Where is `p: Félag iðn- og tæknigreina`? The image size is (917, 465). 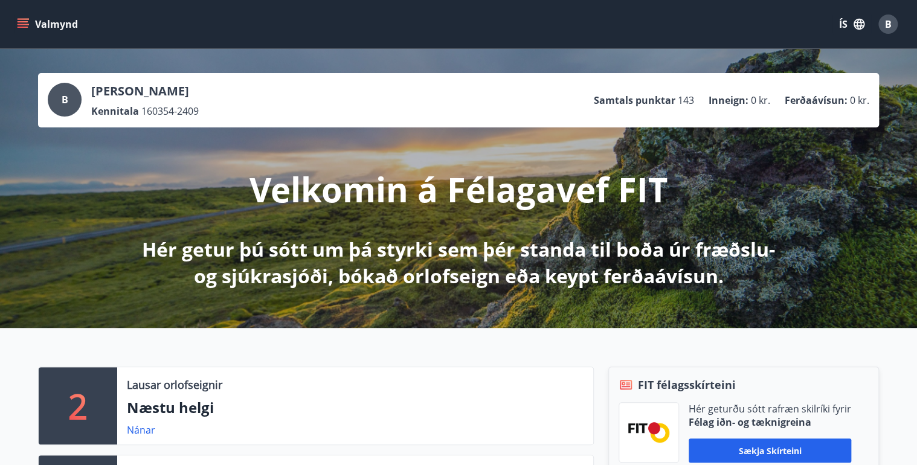
p: Félag iðn- og tæknigreina is located at coordinates (770, 422).